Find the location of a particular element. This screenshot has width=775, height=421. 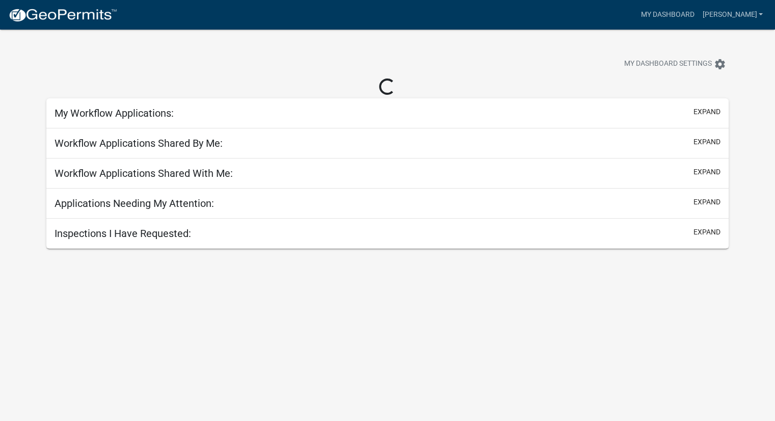

button: My Dashboard Settingssettings is located at coordinates (675, 64).